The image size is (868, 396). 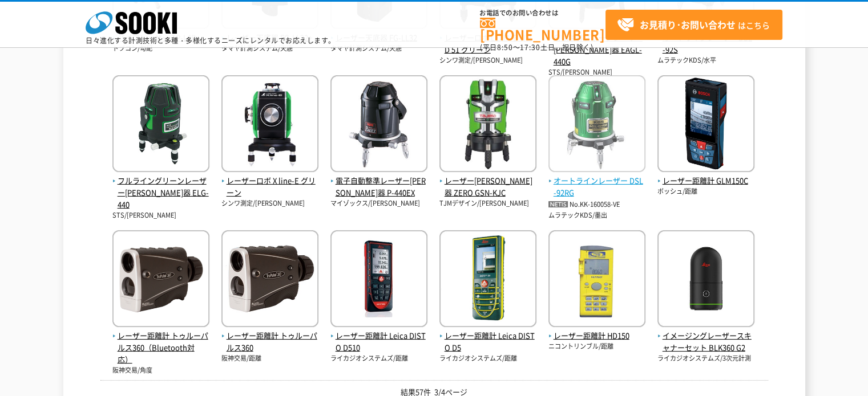 What do you see at coordinates (270, 358) in the screenshot?
I see `p: 阪神交易/距離` at bounding box center [270, 358].